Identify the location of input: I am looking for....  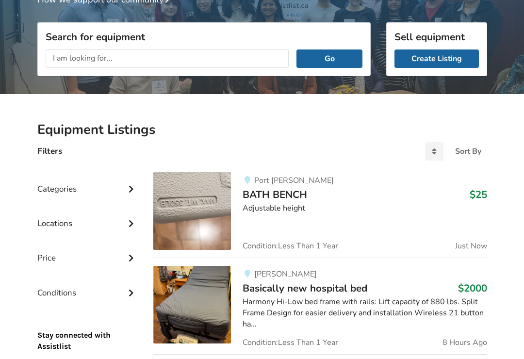
(167, 59).